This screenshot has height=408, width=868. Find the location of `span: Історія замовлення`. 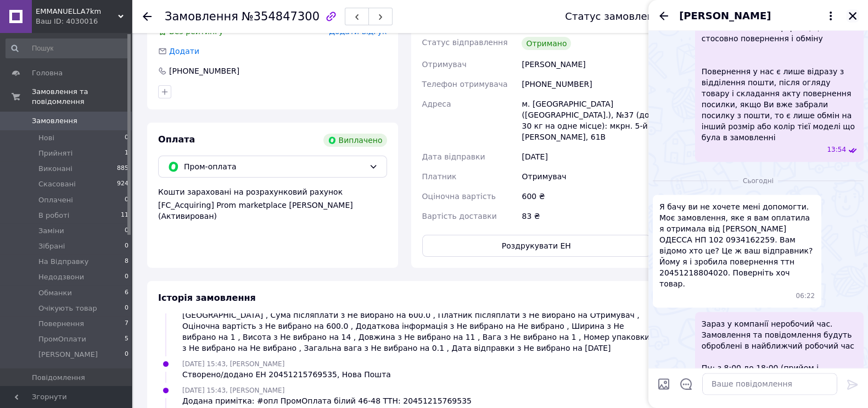

span: Історія замовлення is located at coordinates (207, 297).